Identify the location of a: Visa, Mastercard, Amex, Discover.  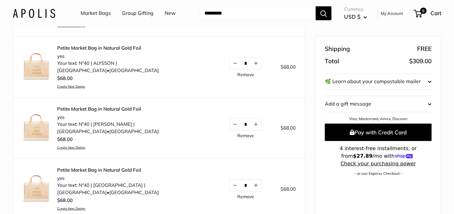
(378, 119).